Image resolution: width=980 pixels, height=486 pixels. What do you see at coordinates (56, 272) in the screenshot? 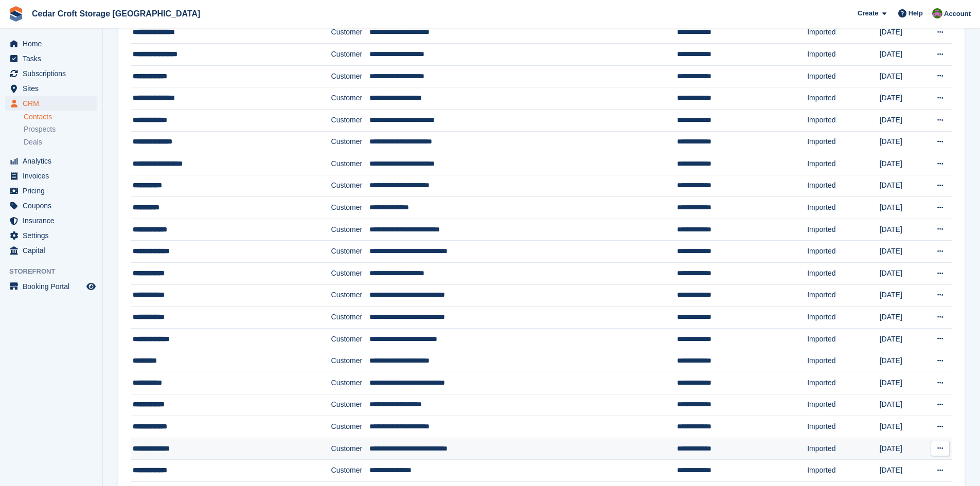
I see `span: Storefront` at bounding box center [56, 272].